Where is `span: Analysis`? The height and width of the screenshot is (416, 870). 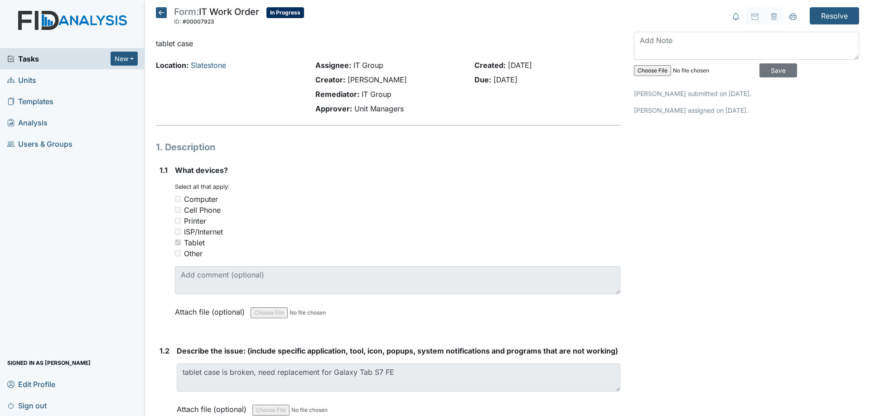
span: Analysis is located at coordinates (27, 122).